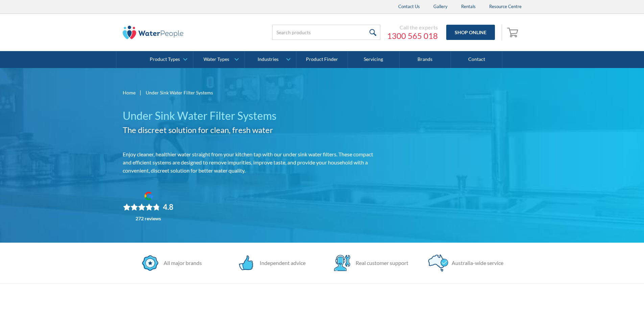 This screenshot has width=644, height=311. What do you see at coordinates (252, 130) in the screenshot?
I see `h2: The discreet solution for clean, fresh water` at bounding box center [252, 130].